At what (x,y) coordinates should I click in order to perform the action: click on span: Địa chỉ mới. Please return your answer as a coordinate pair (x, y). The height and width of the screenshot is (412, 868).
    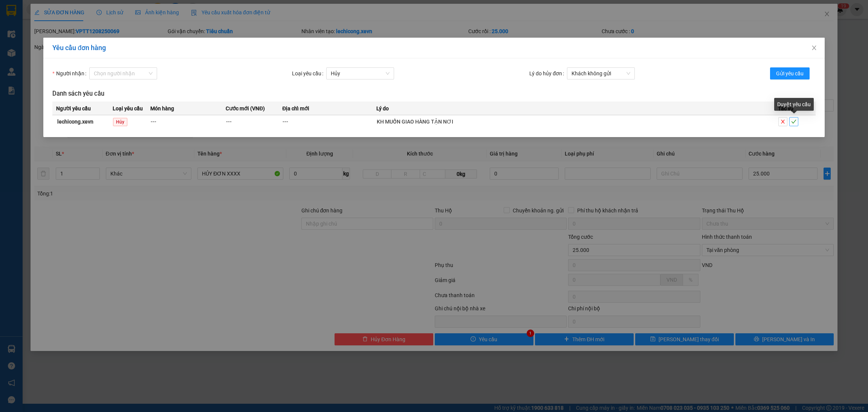
    Looking at the image, I should click on (296, 109).